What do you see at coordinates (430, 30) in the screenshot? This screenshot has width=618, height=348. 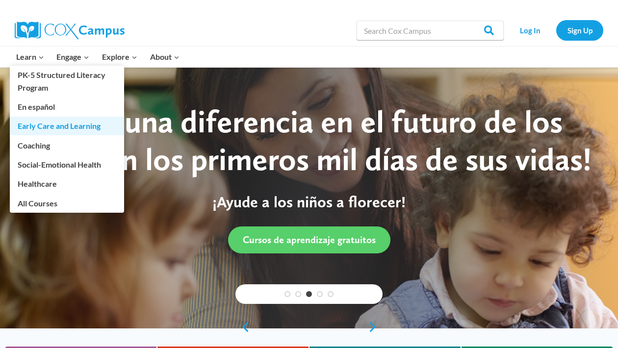 I see `input: Search Cox Campus` at bounding box center [430, 30].